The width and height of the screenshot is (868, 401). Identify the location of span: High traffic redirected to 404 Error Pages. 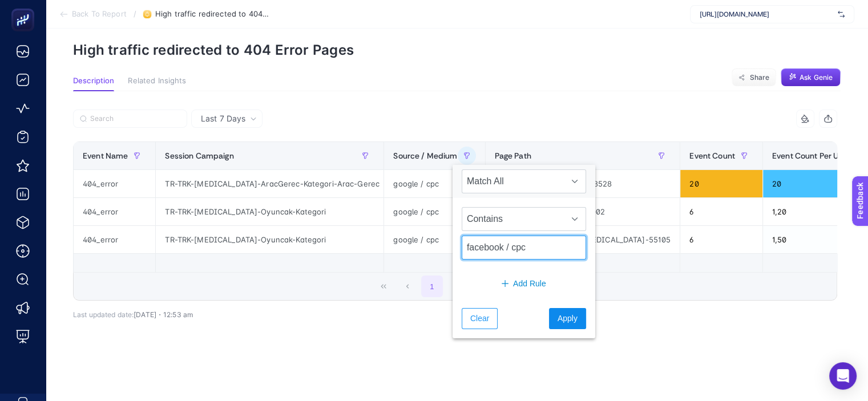
(212, 14).